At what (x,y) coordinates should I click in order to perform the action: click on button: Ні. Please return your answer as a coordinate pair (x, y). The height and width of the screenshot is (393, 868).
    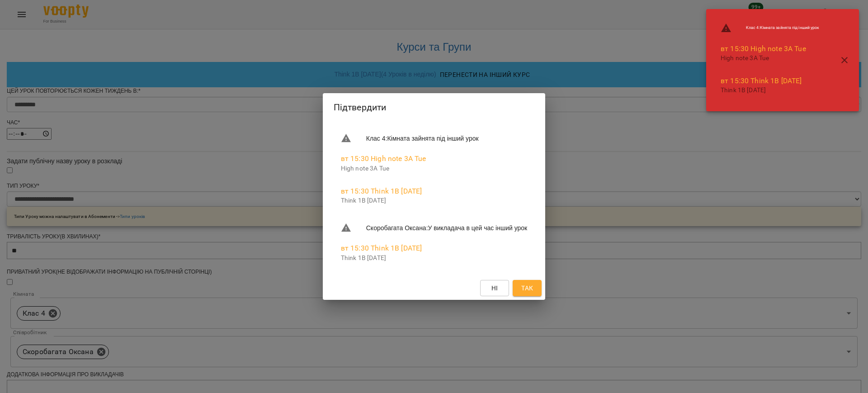
    Looking at the image, I should click on (495, 288).